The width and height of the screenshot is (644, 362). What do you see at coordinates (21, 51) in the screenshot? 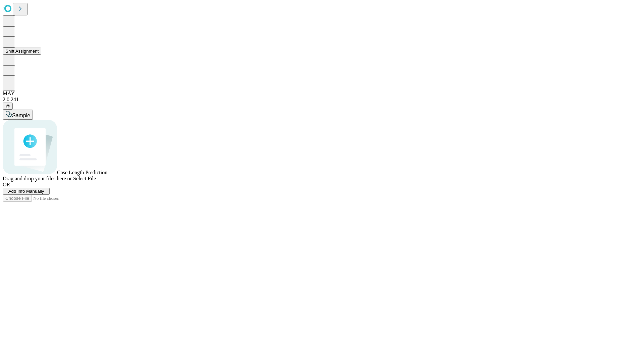
I see `button: Shift Assignment` at bounding box center [21, 51].